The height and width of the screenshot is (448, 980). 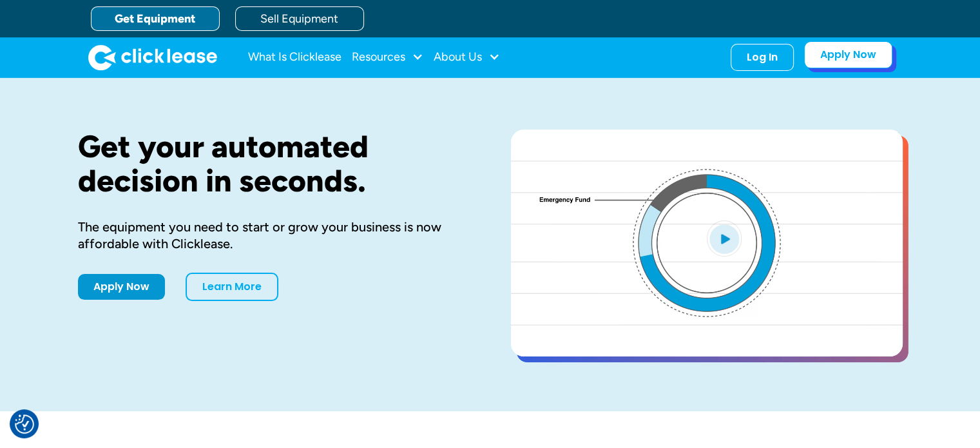 I want to click on div: The equipment you need to start or grow your business is now affordable with Clicklease., so click(x=274, y=236).